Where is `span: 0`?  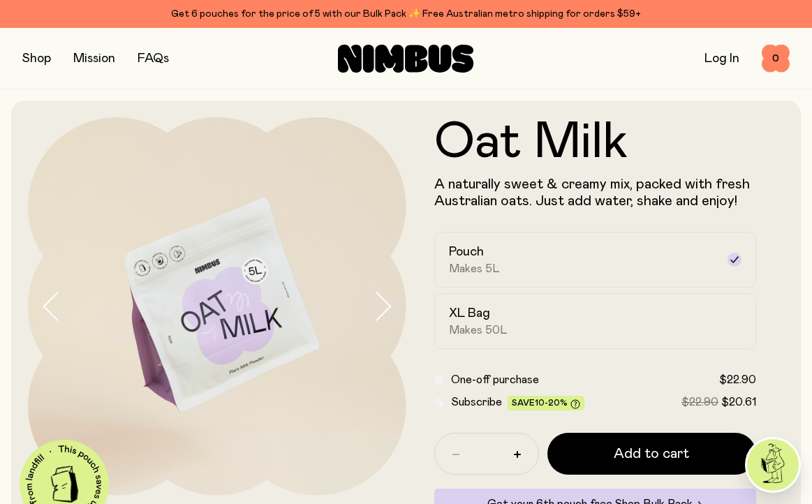
span: 0 is located at coordinates (775, 58).